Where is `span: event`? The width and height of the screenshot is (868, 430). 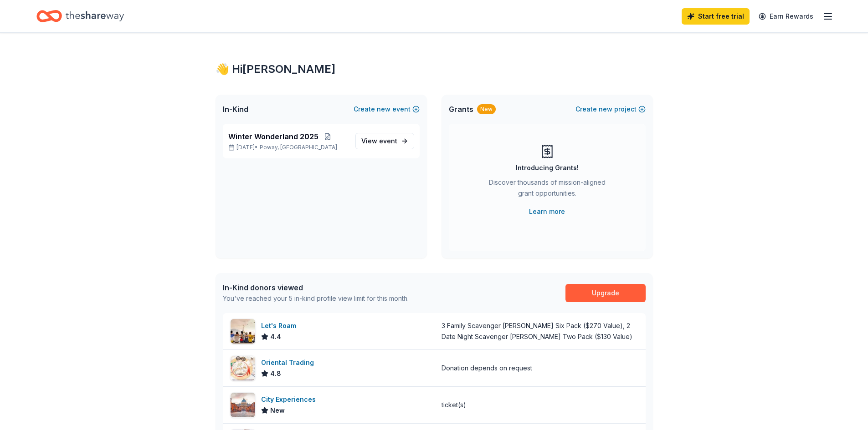
span: event is located at coordinates (388, 140).